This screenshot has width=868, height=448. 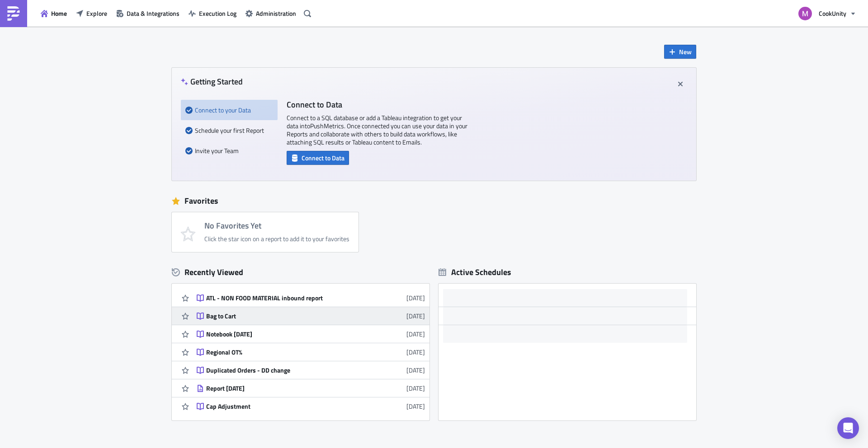 I want to click on button: Administration, so click(x=271, y=13).